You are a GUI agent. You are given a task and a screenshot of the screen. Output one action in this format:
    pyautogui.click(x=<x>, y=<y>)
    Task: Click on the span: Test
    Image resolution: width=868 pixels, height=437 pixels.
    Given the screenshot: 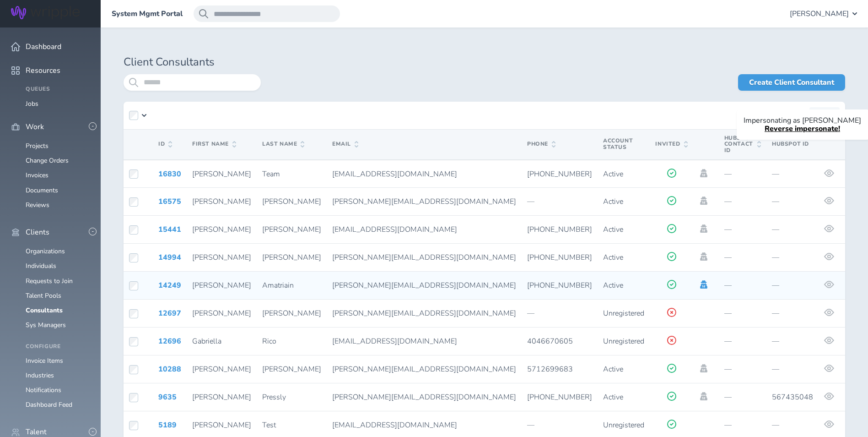 What is the action you would take?
    pyautogui.click(x=269, y=425)
    